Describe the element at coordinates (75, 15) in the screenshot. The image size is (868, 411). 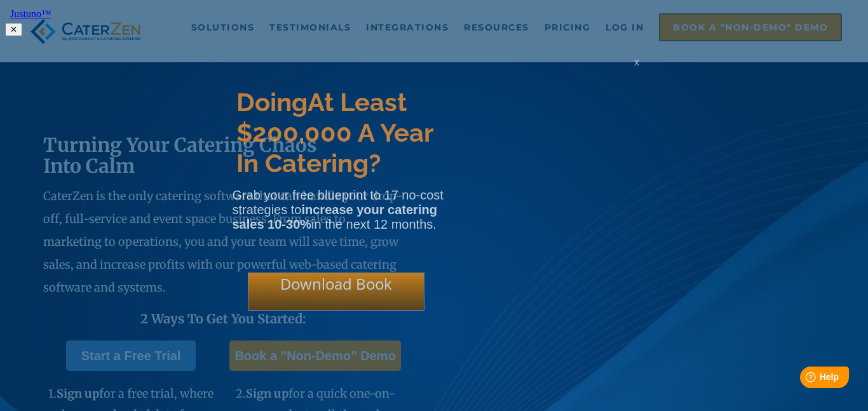
I see `span: Help` at that location.